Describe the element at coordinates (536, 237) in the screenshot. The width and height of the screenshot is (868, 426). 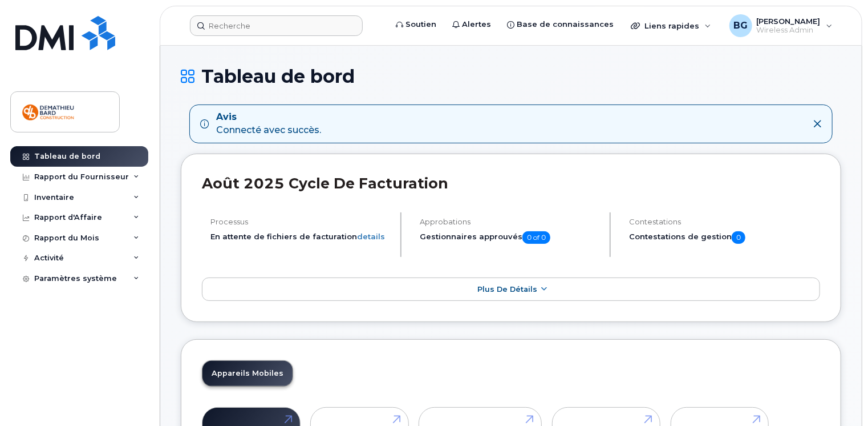
I see `span: 0 of 0` at that location.